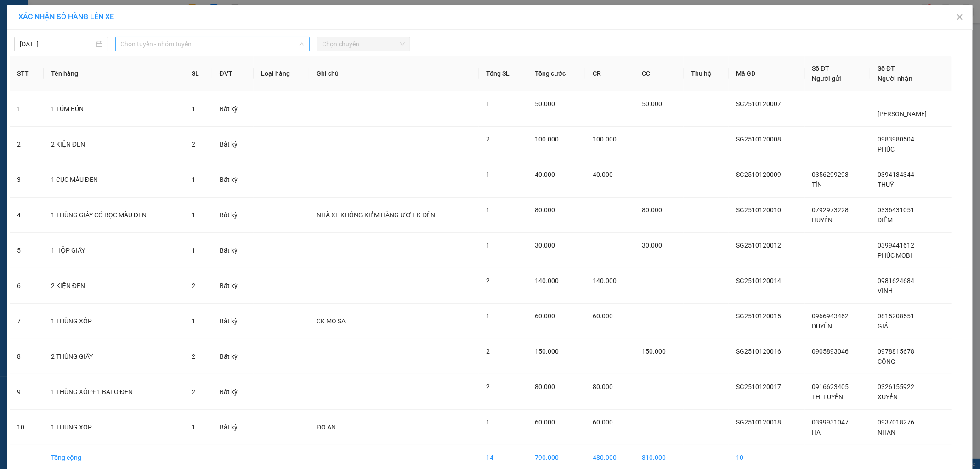 The width and height of the screenshot is (980, 469). What do you see at coordinates (831, 316) in the screenshot?
I see `span: 0966943462` at bounding box center [831, 316].